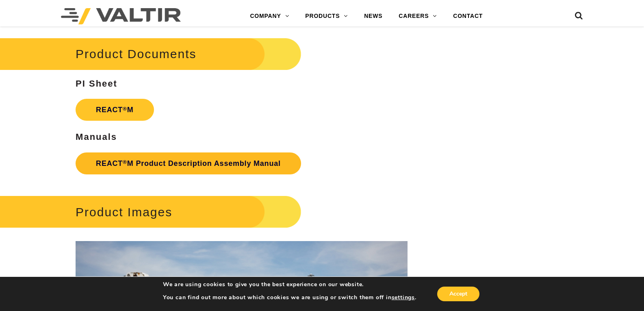  What do you see at coordinates (121, 16) in the screenshot?
I see `img: Valtir` at bounding box center [121, 16].